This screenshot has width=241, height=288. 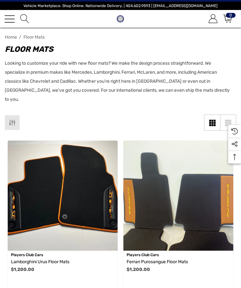 What do you see at coordinates (228, 19) in the screenshot?
I see `svg: Review Your Cart` at bounding box center [228, 19].